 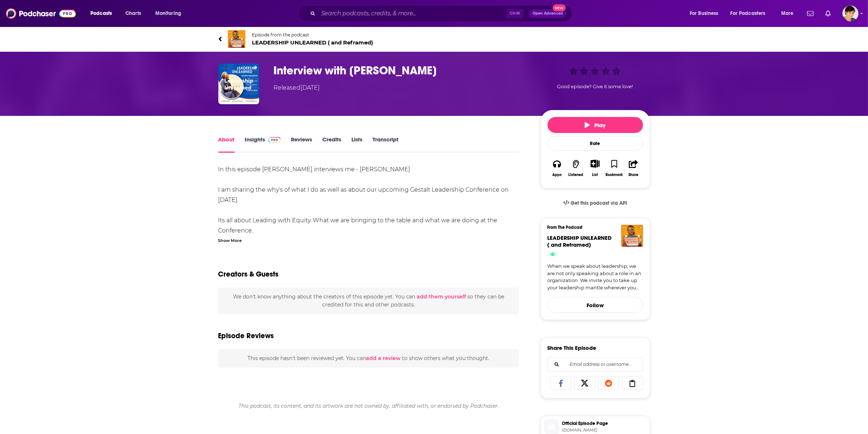 I want to click on a: About, so click(x=226, y=144).